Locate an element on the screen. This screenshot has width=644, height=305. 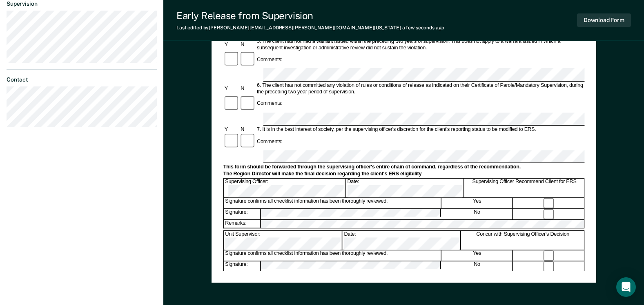
dt: Contact is located at coordinates (82, 79).